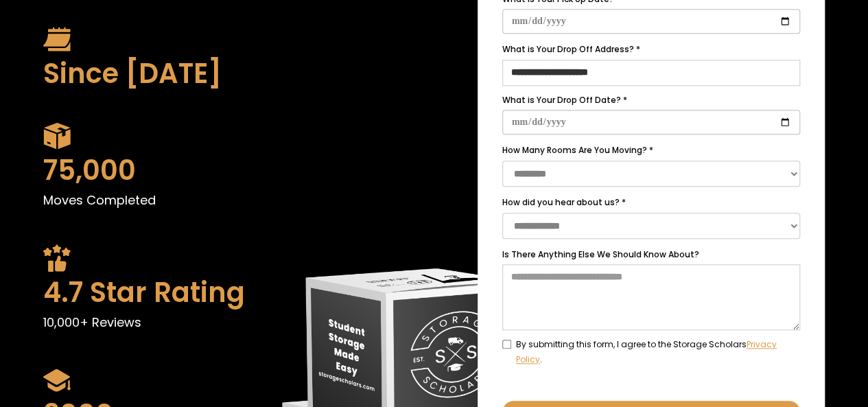 The height and width of the screenshot is (407, 868). I want to click on span: By submitting this form, I agree to the Storage Scholars ., so click(658, 352).